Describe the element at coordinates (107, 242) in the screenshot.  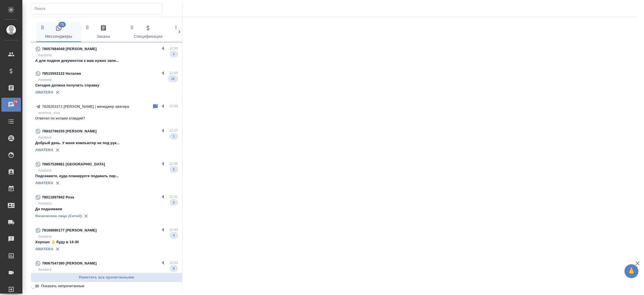
I see `p: Хорошо 👌 буду в 14-30` at that location.